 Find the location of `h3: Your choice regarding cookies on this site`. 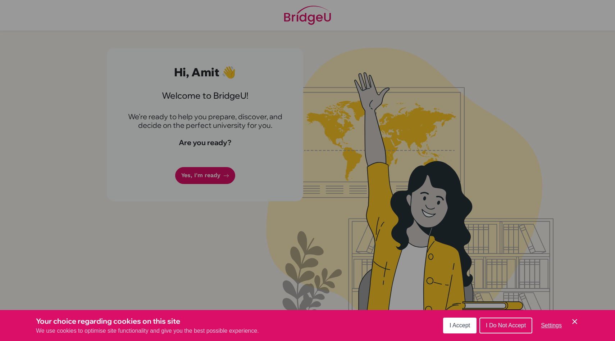

h3: Your choice regarding cookies on this site is located at coordinates (148, 321).